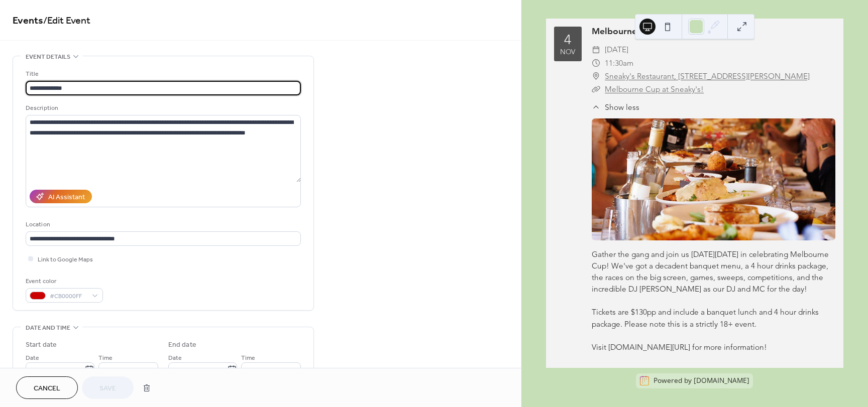 Image resolution: width=868 pixels, height=407 pixels. I want to click on div: AI Assistant, so click(66, 197).